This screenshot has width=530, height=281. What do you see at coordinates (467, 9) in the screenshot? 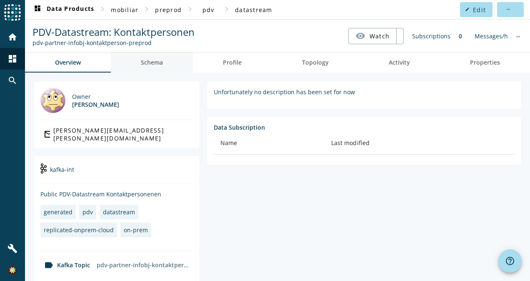
I see `mat-icon: edit` at bounding box center [467, 9].